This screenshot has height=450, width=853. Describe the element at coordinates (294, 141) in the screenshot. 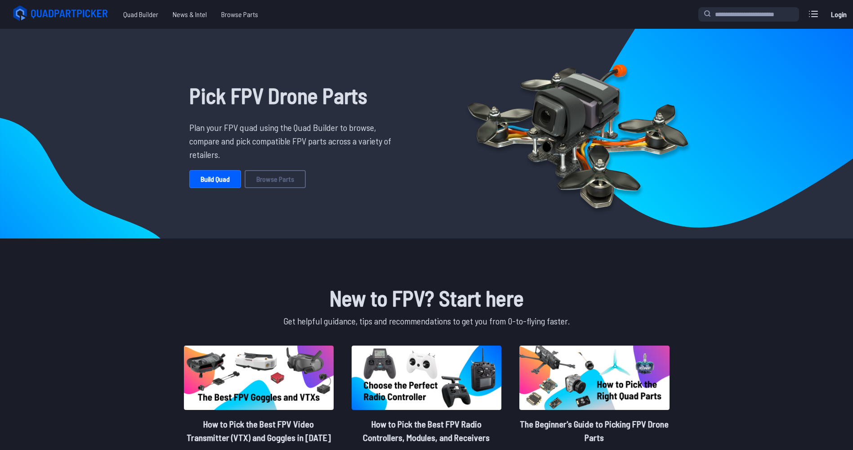

I see `p: Plan your FPV quad using the Quad Builder to browse, compare and pick compatible FPV parts across...` at that location.